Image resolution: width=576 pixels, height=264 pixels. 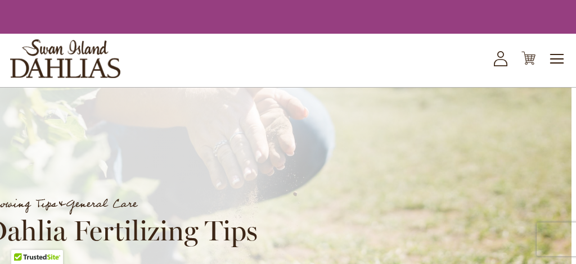 What do you see at coordinates (101, 204) in the screenshot?
I see `a: General Care` at bounding box center [101, 204].